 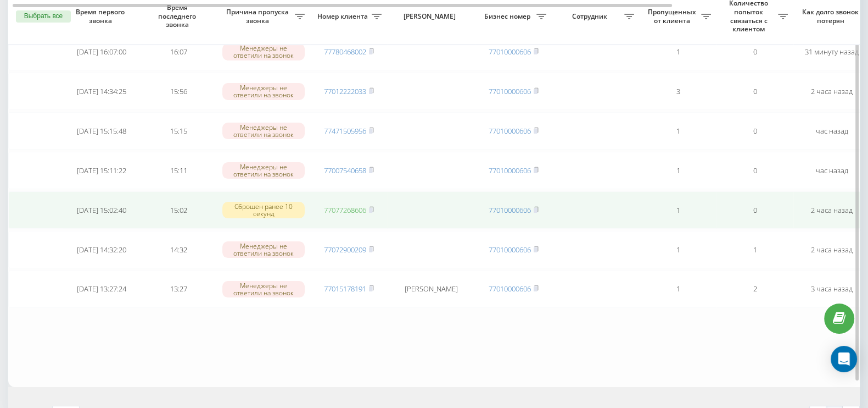 What do you see at coordinates (345, 92) in the screenshot?
I see `a: 77012222033` at bounding box center [345, 92].